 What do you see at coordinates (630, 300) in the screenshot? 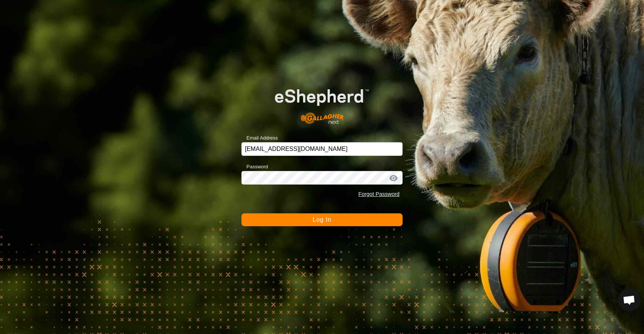
I see `a: Open chat` at bounding box center [630, 300].